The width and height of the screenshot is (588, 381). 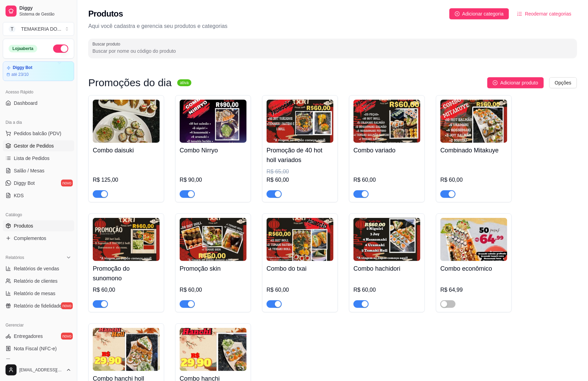 What do you see at coordinates (387, 151) in the screenshot?
I see `h4: Combo variado` at bounding box center [387, 151].